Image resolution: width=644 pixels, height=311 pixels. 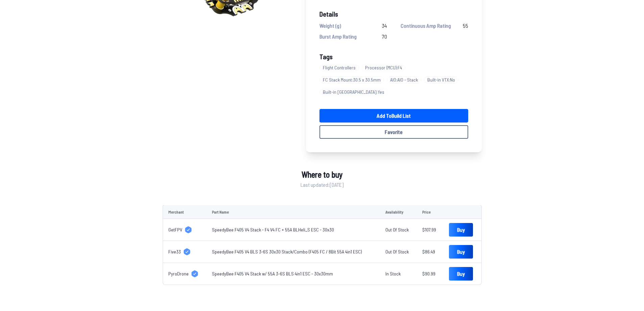 I want to click on a: Add toBuild List, so click(x=394, y=116).